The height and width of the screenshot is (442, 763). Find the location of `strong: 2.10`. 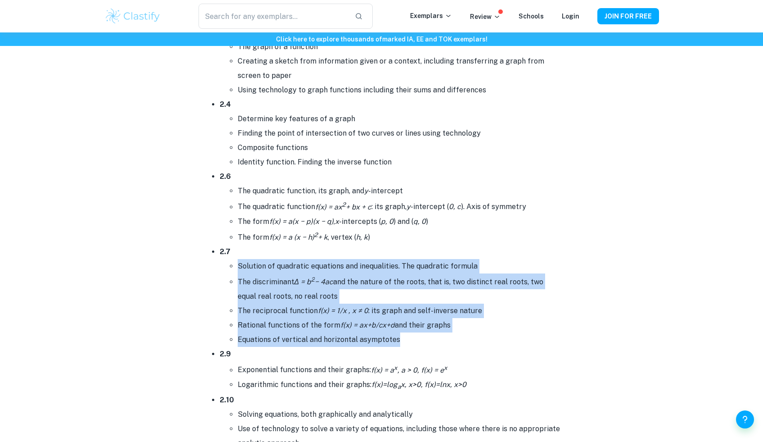

strong: 2.10 is located at coordinates (227, 399).